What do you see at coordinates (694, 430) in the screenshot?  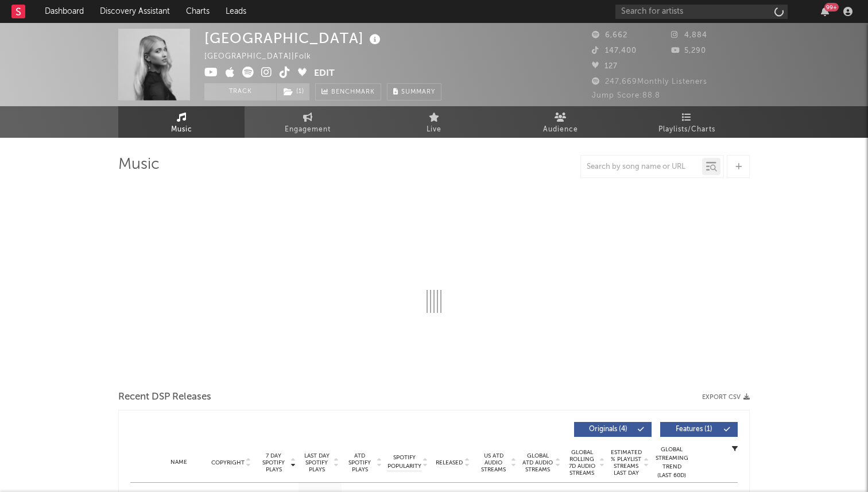 I see `span: Features ( 1 )` at bounding box center [694, 430].